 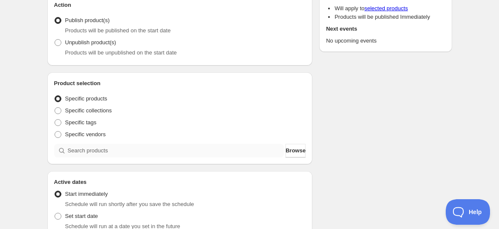 I want to click on a: selected products, so click(x=386, y=8).